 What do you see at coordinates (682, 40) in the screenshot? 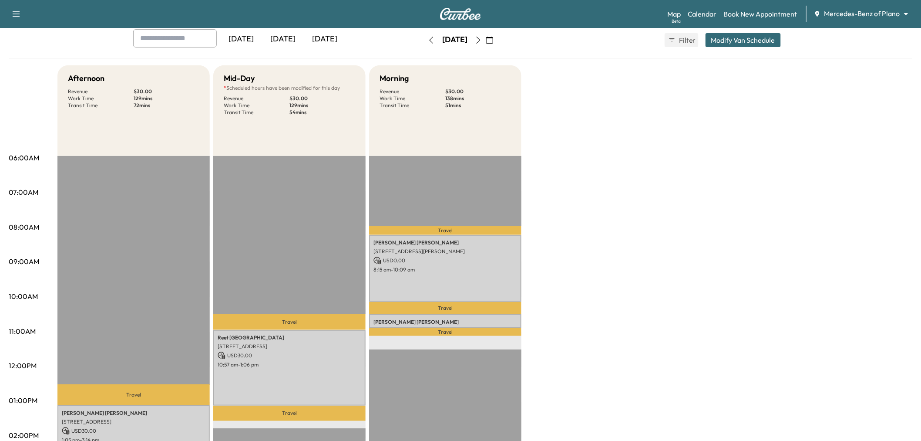
I see `button: Filter` at bounding box center [682, 40].